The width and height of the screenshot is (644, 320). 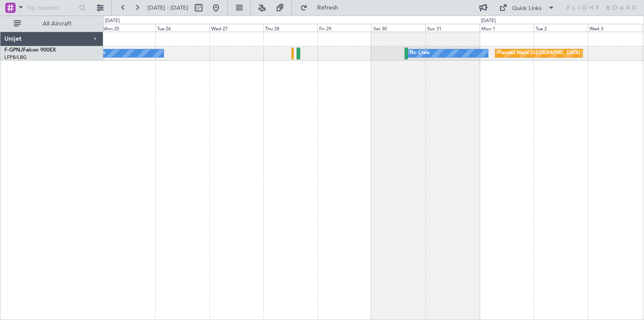 What do you see at coordinates (13, 50) in the screenshot?
I see `span: F-GPNJ` at bounding box center [13, 50].